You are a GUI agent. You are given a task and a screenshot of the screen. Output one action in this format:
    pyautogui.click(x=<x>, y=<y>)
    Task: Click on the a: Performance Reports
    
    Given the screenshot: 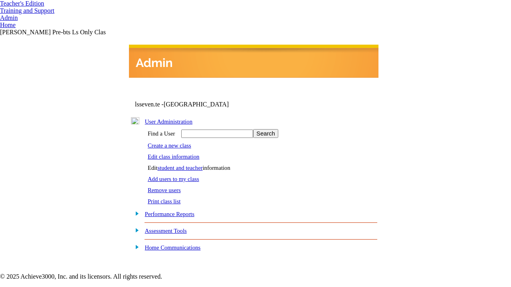 What is the action you would take?
    pyautogui.click(x=170, y=214)
    